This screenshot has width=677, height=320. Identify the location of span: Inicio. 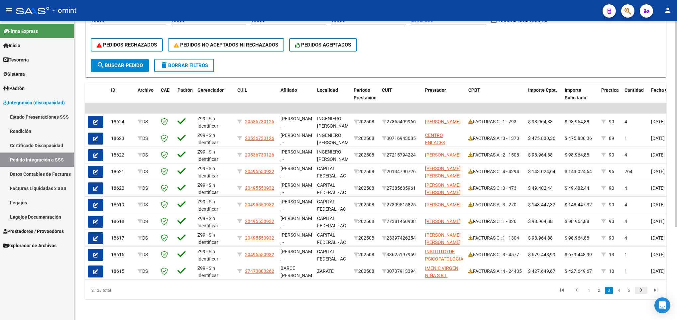
(12, 46).